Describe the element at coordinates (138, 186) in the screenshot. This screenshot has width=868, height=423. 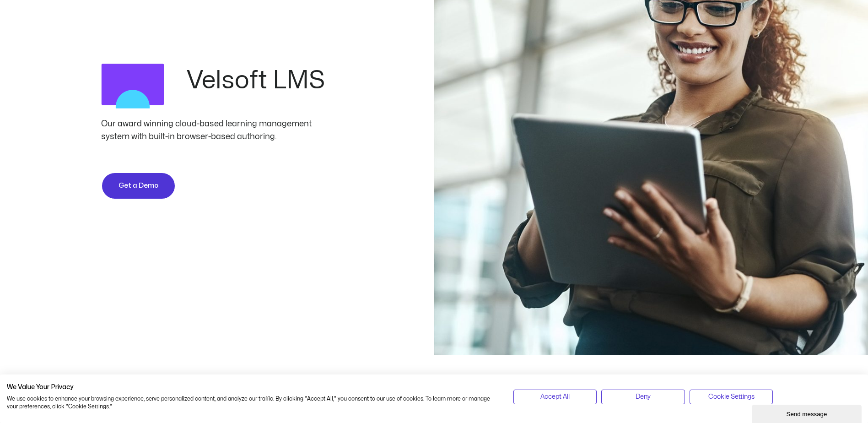
I see `a: Get a Demo` at that location.